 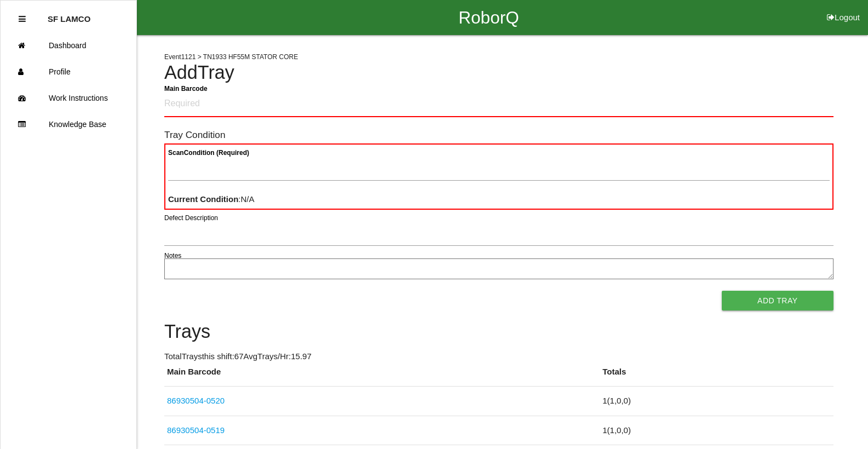 What do you see at coordinates (499, 104) in the screenshot?
I see `input: Required` at bounding box center [499, 104].